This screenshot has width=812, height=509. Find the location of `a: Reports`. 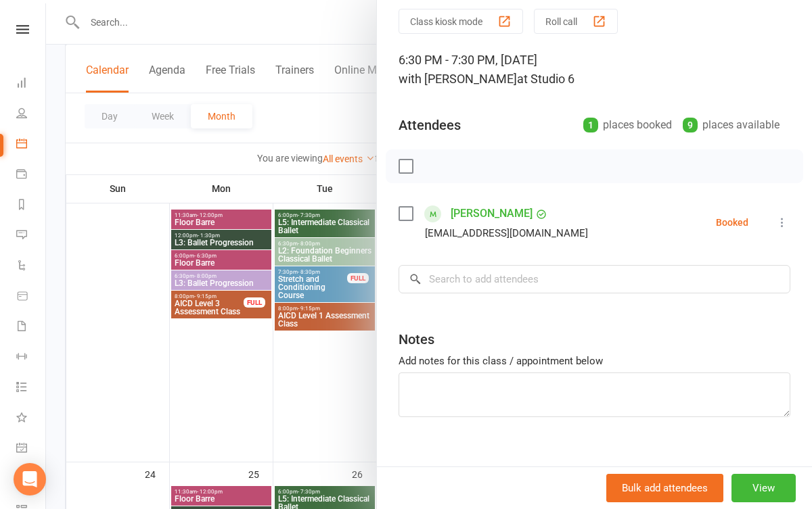

a: Reports is located at coordinates (31, 206).